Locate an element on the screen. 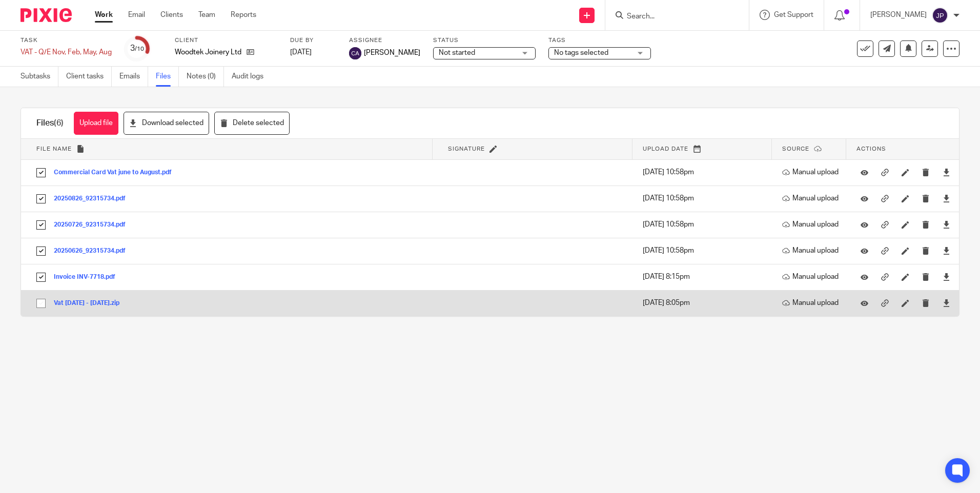  button: Commercial Card Vat june to August.pdf is located at coordinates (116, 173).